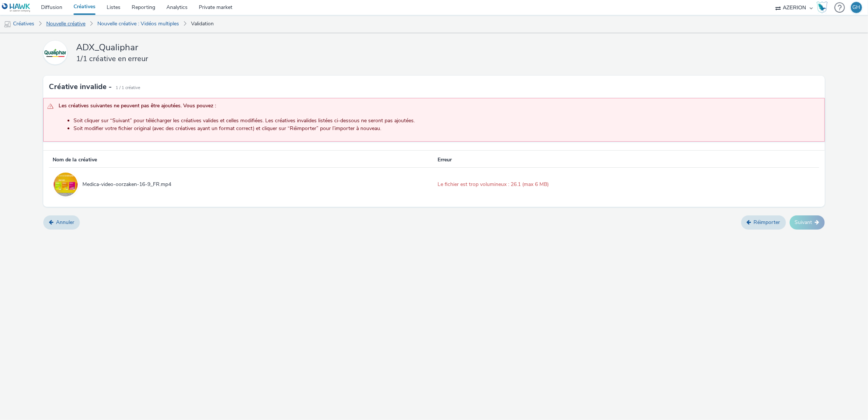 The width and height of the screenshot is (868, 420). Describe the element at coordinates (8, 24) in the screenshot. I see `img: mobile` at that location.